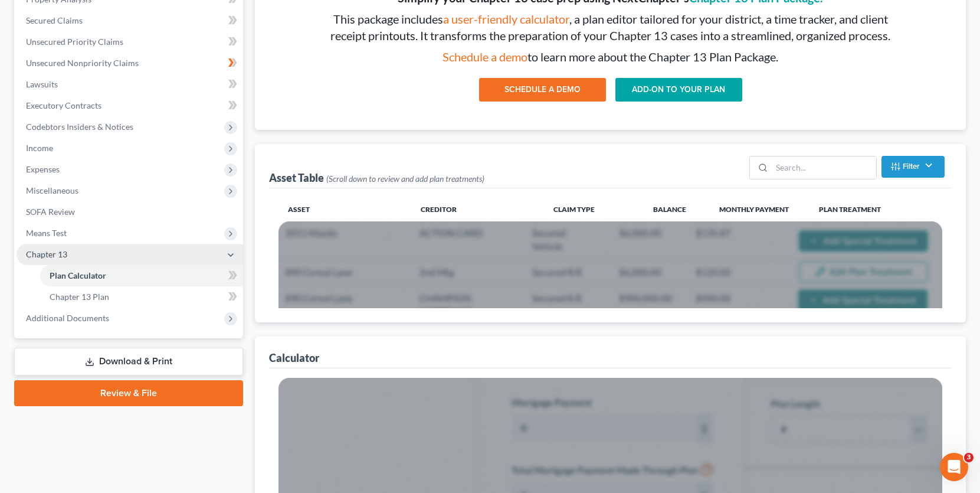 The width and height of the screenshot is (980, 493). I want to click on input: Search..., so click(824, 168).